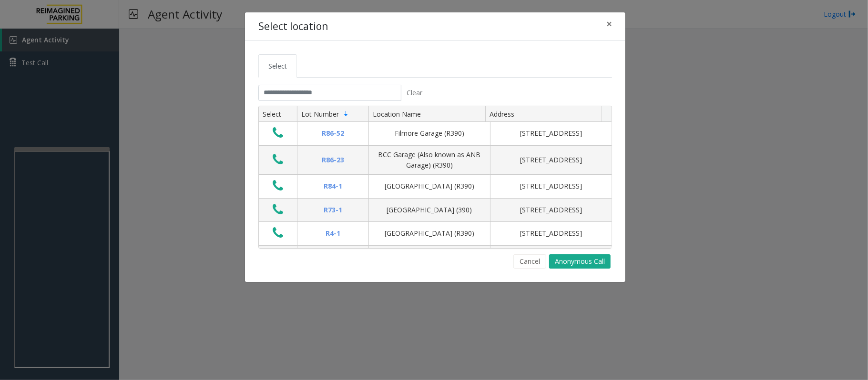 The height and width of the screenshot is (380, 868). What do you see at coordinates (333, 133) in the screenshot?
I see `div: R86-52` at bounding box center [333, 133].